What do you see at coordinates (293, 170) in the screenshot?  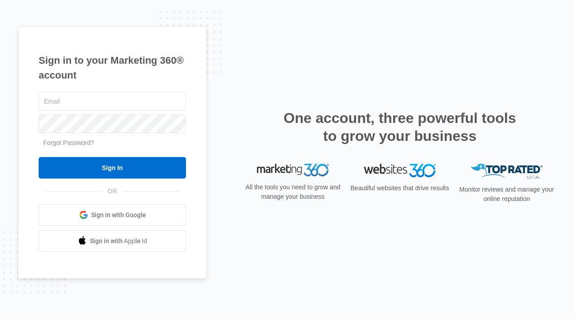 I see `img: Marketing 360` at bounding box center [293, 170].